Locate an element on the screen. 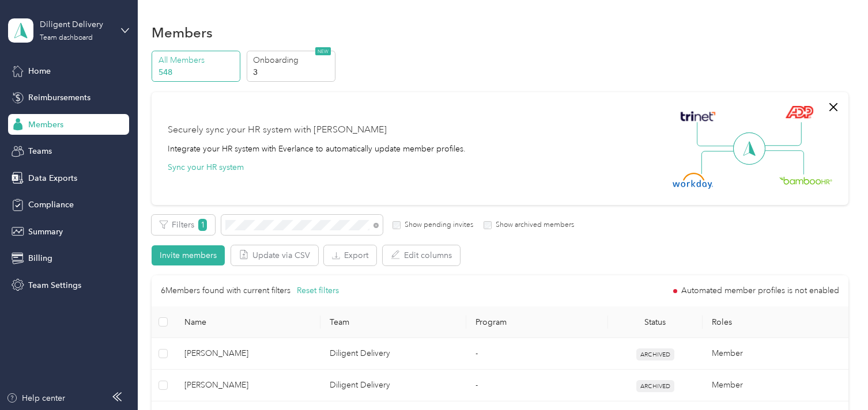 The image size is (868, 410). p: Onboarding is located at coordinates (292, 60).